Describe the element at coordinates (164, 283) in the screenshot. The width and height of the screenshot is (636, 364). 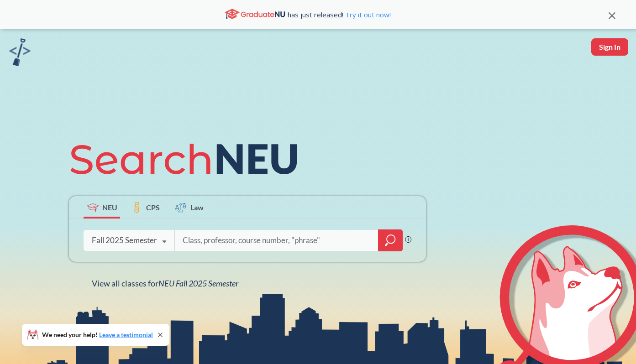
I see `span: View all classes for` at that location.